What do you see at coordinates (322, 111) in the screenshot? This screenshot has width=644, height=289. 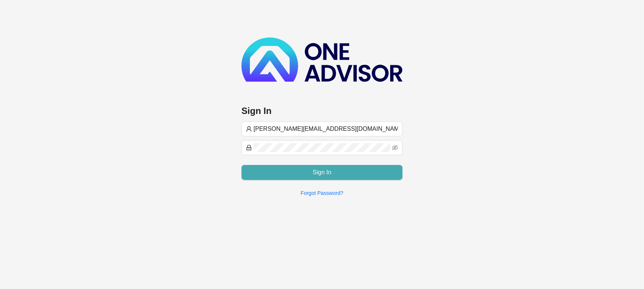 I see `h3: Sign In` at bounding box center [322, 111].